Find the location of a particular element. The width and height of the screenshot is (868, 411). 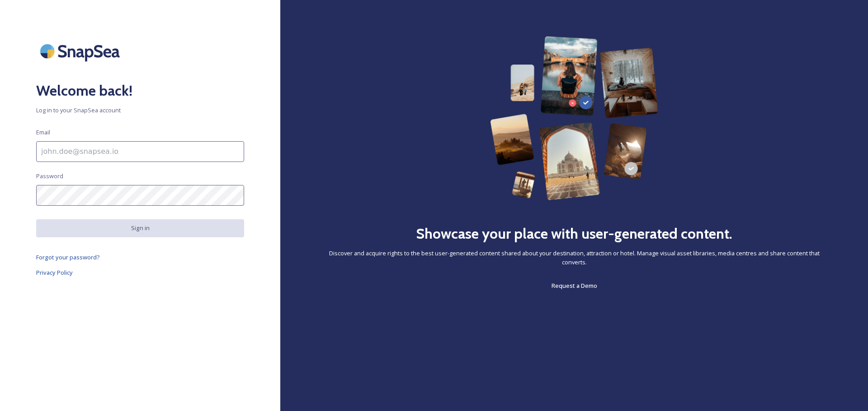

h2: Showcase your place with user-generated content. is located at coordinates (574, 234).